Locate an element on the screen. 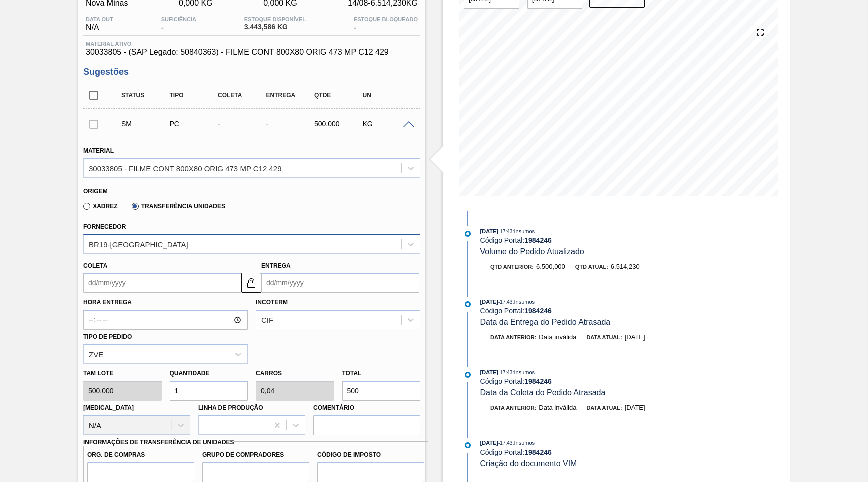 The image size is (868, 482). h3: Sugestões is located at coordinates (252, 72).